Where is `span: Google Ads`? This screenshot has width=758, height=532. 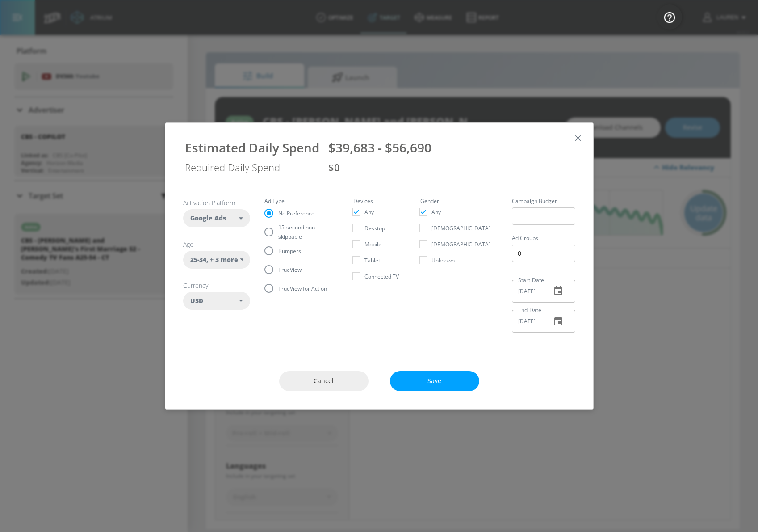 span: Google Ads is located at coordinates (208, 218).